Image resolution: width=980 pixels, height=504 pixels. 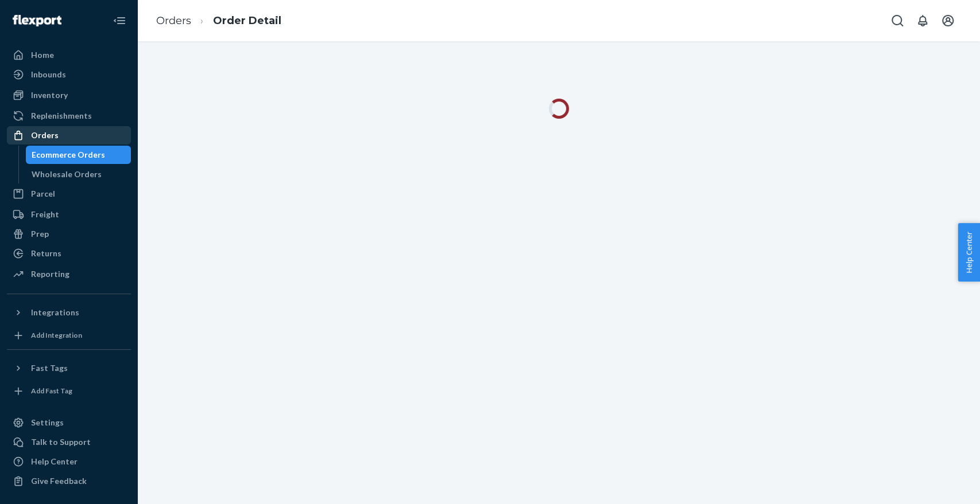 I want to click on button: Open notifications, so click(x=923, y=21).